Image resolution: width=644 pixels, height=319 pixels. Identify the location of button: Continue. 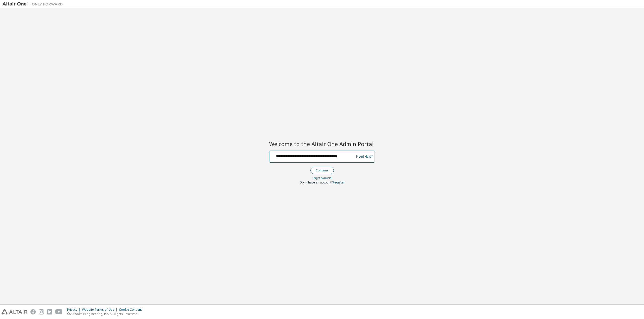
(322, 170).